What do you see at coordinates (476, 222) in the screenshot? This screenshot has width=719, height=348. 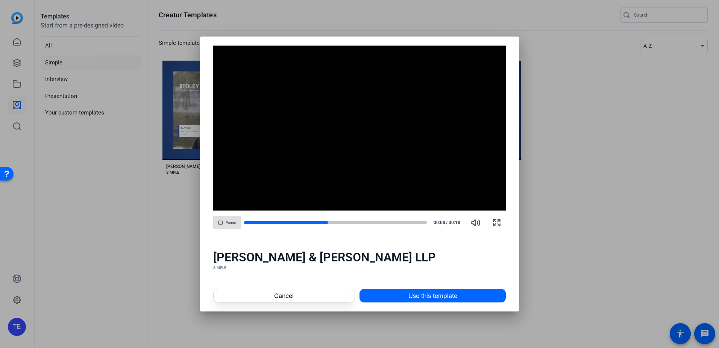 I see `button: Mute` at bounding box center [476, 222].